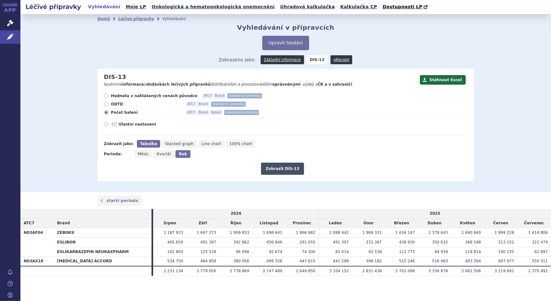  Describe the element at coordinates (375, 251) in the screenshot. I see `span: 92 538` at that location.